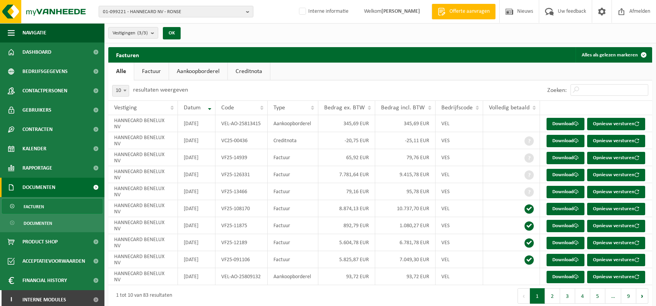  Describe the element at coordinates (39, 188) in the screenshot. I see `span: Documenten` at that location.